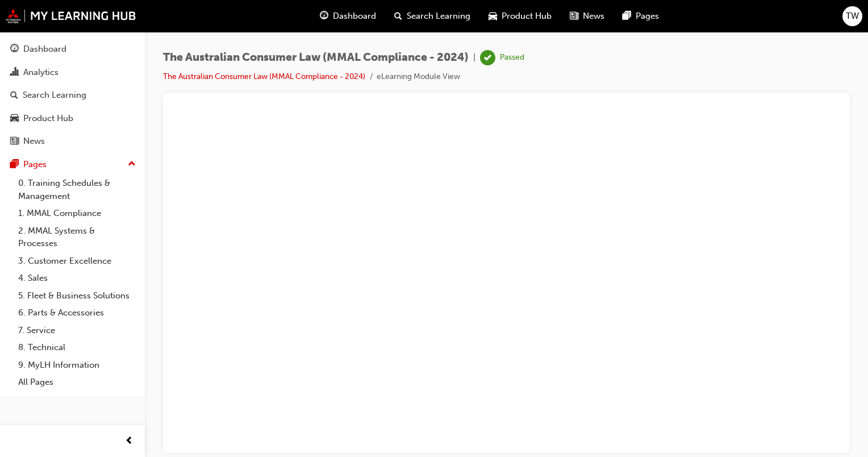  What do you see at coordinates (852, 16) in the screenshot?
I see `span: TW` at bounding box center [852, 16].